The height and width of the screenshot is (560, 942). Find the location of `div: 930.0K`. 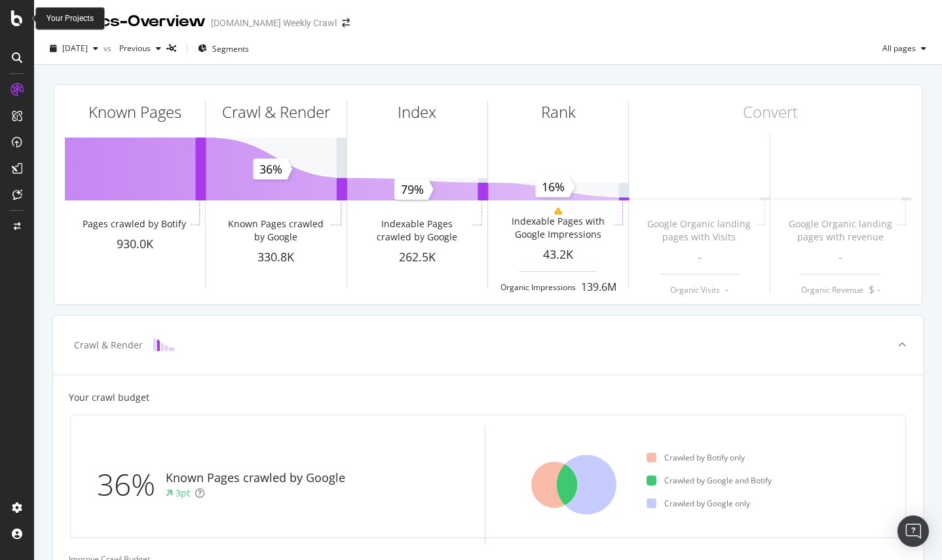

div: 930.0K is located at coordinates (135, 245).